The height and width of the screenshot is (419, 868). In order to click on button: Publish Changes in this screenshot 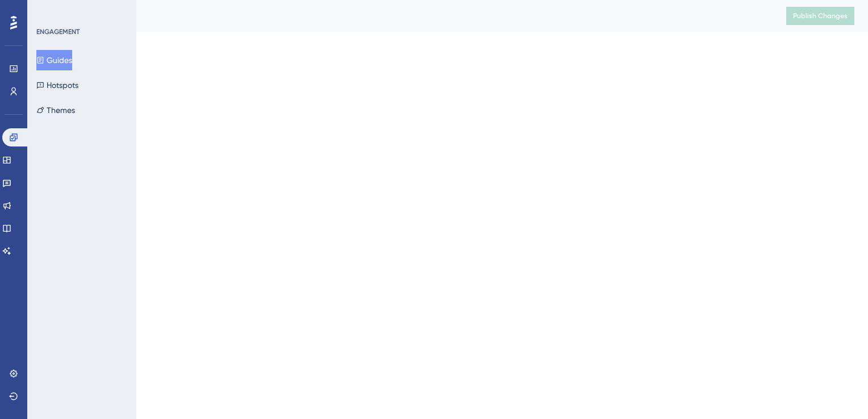, I will do `click(821, 16)`.